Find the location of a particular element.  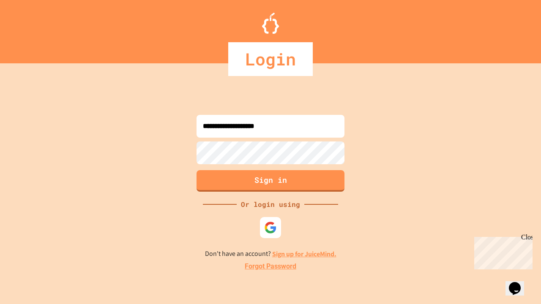

button: Sign in is located at coordinates (271, 181).